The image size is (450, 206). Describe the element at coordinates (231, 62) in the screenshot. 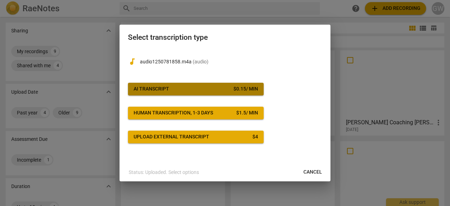

I see `p: audio1250781858.m4a(audio)` at that location.